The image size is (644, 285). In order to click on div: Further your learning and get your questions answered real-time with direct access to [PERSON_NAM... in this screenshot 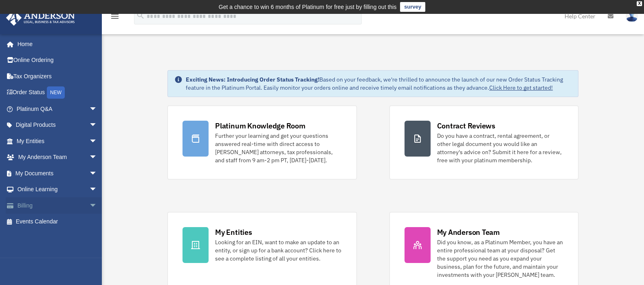, I will do `click(278, 148)`.